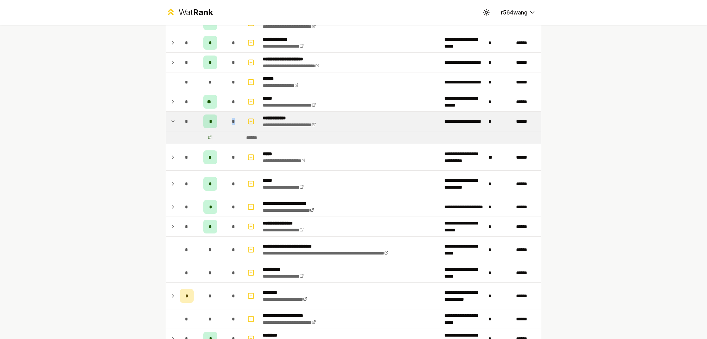 The image size is (707, 339). Describe the element at coordinates (514, 12) in the screenshot. I see `span: r564wang` at that location.